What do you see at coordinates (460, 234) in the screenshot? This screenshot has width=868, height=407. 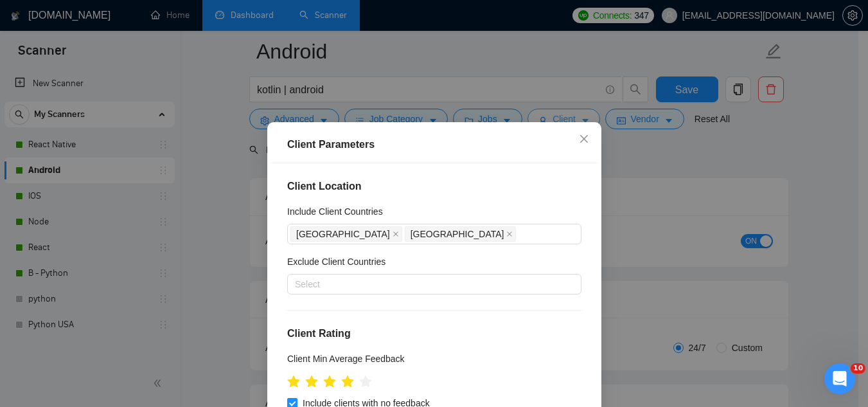 I see `span: United Kingdom` at bounding box center [460, 234].